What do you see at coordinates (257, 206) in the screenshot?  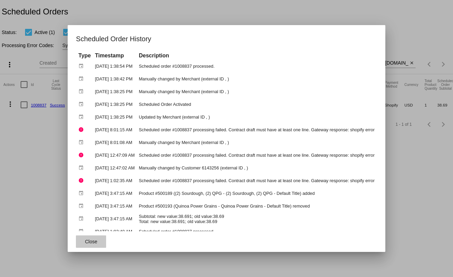 I see `td: Product #500193 (Quinoa Power Grains - Quinoa Power Grains - Default Title) removed` at bounding box center [257, 206].